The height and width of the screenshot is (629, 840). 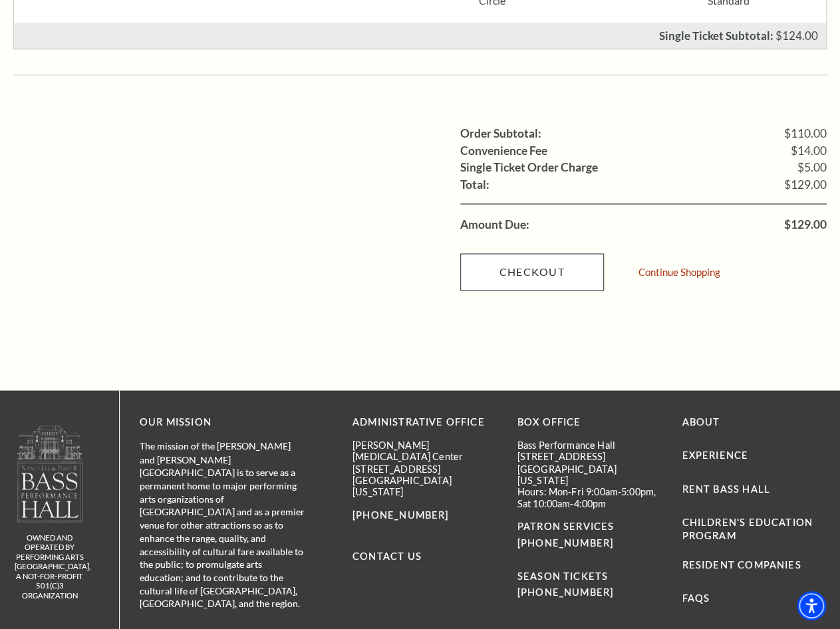 I want to click on p: BOX OFFICE, so click(x=590, y=422).